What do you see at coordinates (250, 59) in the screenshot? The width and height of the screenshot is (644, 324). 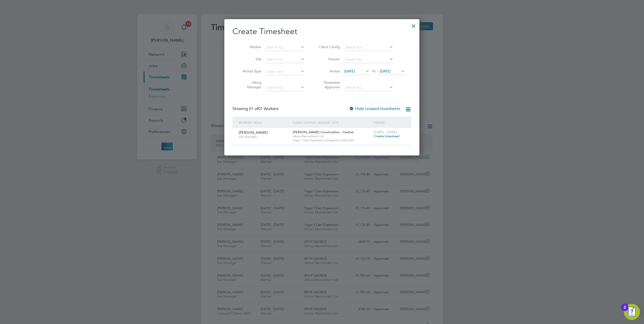 I see `label: Site` at bounding box center [250, 59].